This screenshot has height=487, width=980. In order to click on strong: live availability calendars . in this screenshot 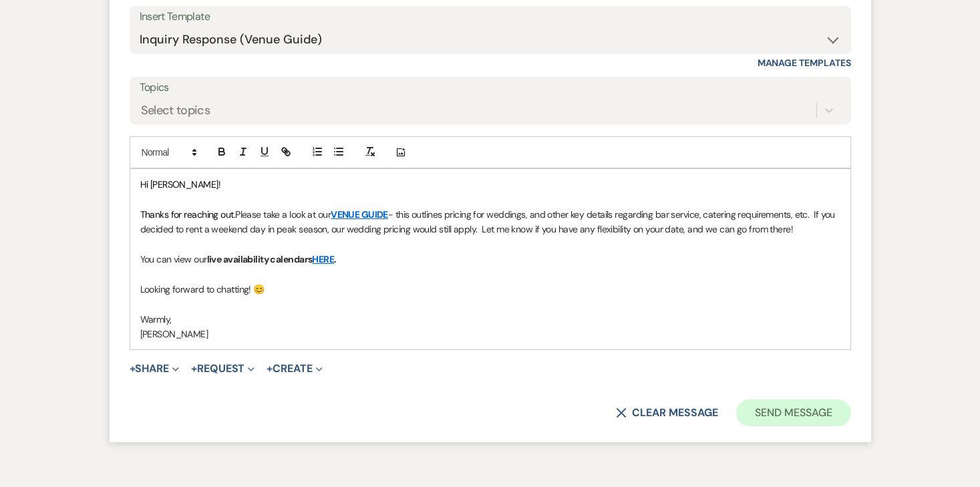, I will do `click(272, 260)`.